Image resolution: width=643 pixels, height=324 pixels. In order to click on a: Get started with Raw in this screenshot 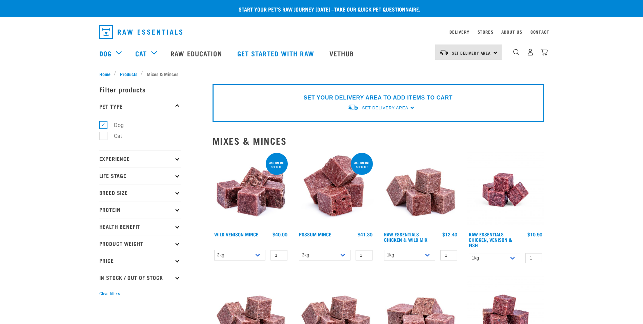, I will do `click(277, 53)`.